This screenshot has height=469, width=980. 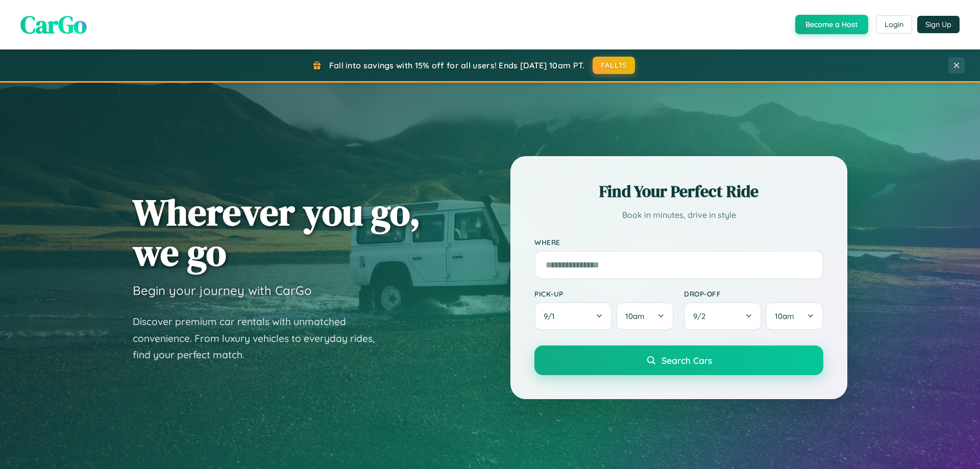 What do you see at coordinates (686, 360) in the screenshot?
I see `span: Search Cars` at bounding box center [686, 360].